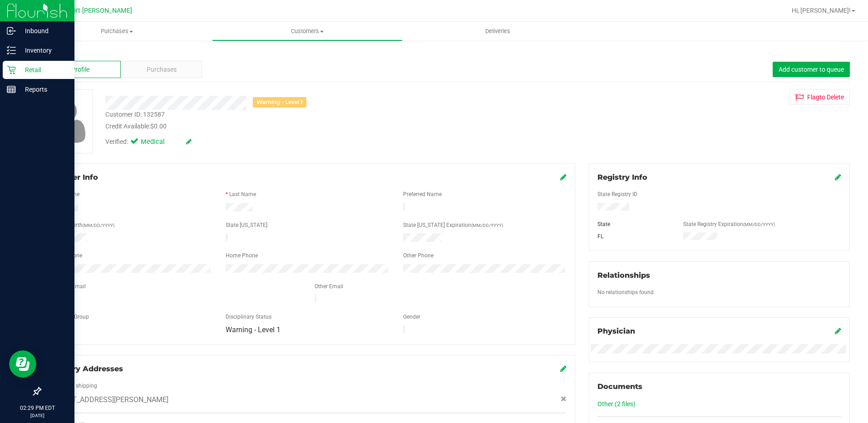  I want to click on div: Customer ID: 132587, so click(135, 114).